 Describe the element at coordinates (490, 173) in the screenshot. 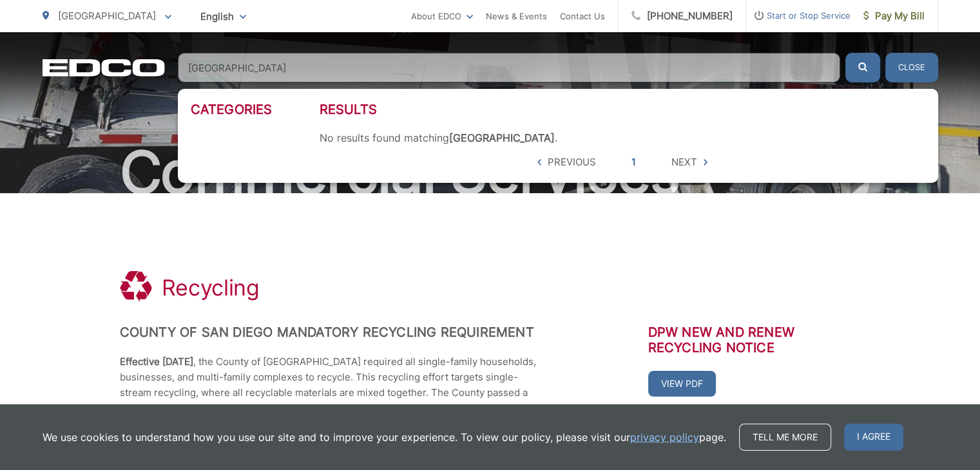

I see `h2: Commercial Services` at that location.